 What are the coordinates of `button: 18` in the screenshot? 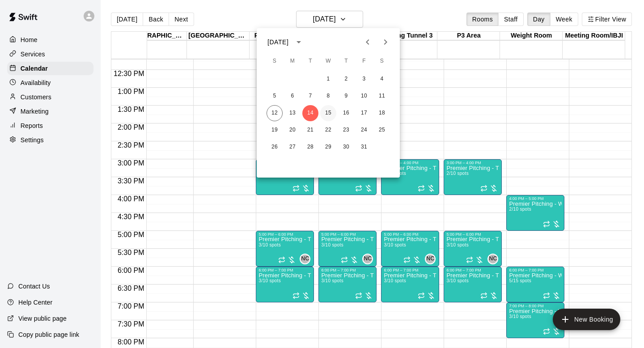 It's located at (382, 113).